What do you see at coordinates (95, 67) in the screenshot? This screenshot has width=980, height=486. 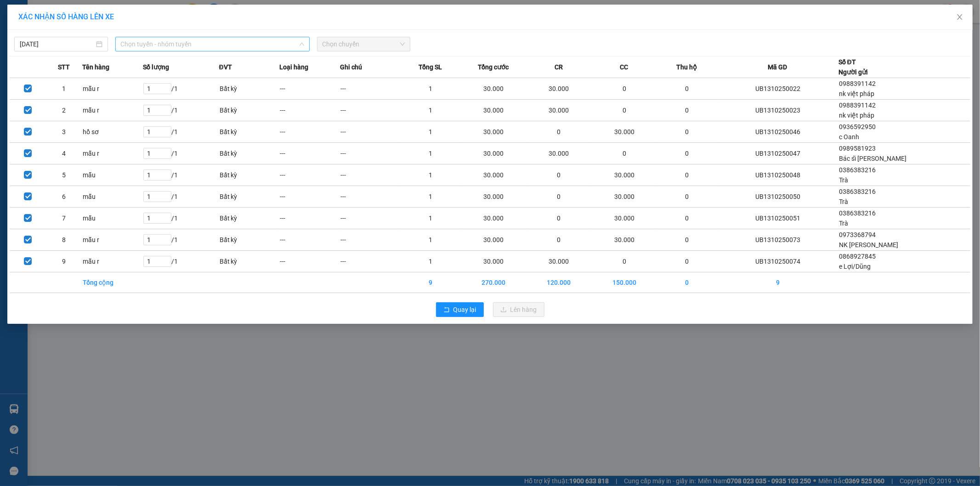 I see `span: Tên hàng` at bounding box center [95, 67].